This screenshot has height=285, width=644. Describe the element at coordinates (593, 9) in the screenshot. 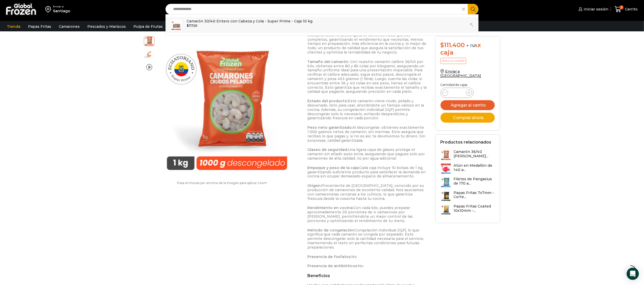

I see `a: Iniciar sesión` at that location.